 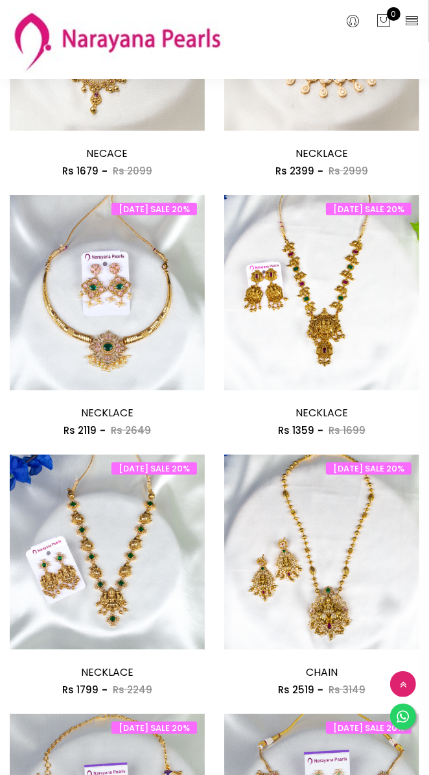 I want to click on span: 0, so click(x=394, y=14).